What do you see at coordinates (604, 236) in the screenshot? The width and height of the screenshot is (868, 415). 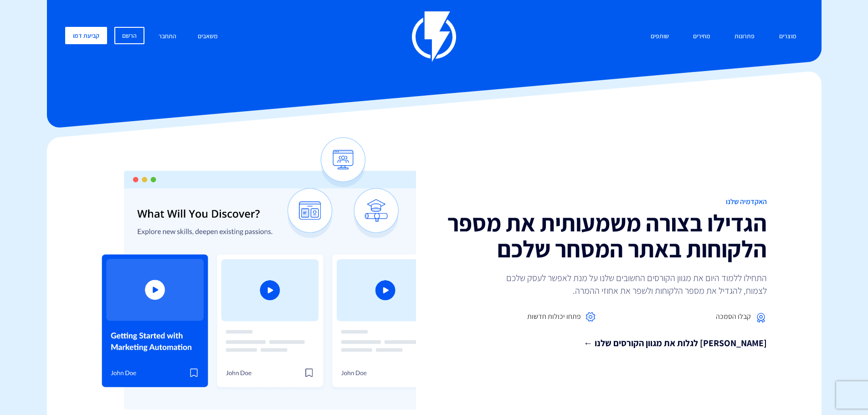 I see `h2: הגדילו בצורה משמעותית את מספר הלקוחות באתר המסחר שלכם` at bounding box center [604, 236].